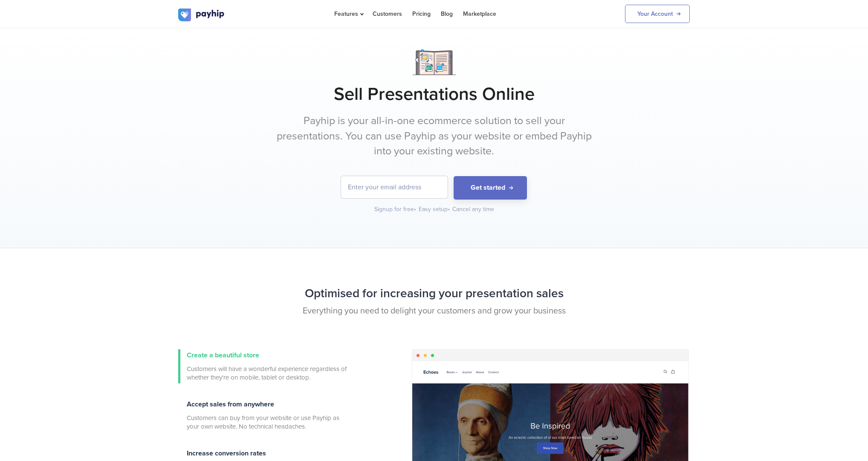 This screenshot has height=461, width=868. Describe the element at coordinates (268, 373) in the screenshot. I see `span: Customers will have a wonderful experience regardless of whether they're on mobile, tablet or des...` at that location.